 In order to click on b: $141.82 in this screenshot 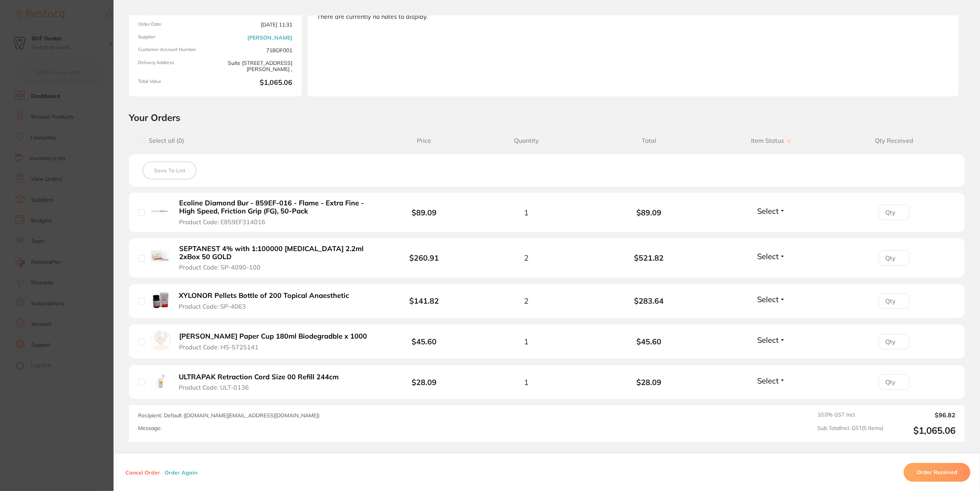, I will do `click(424, 301)`.